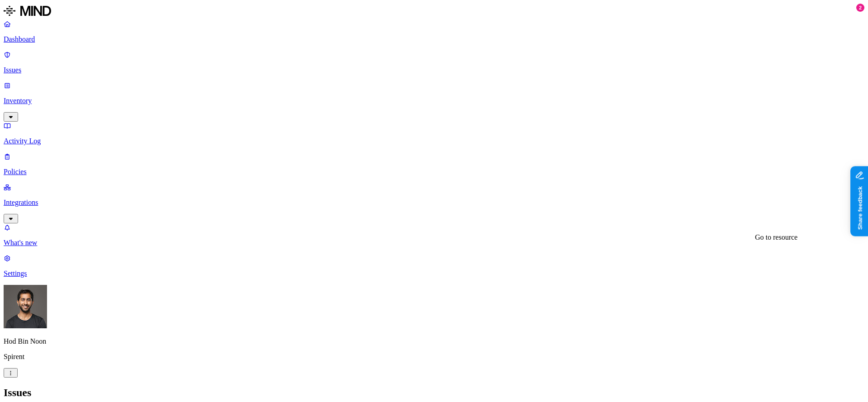  What do you see at coordinates (777, 237) in the screenshot?
I see `div: Go to resource` at bounding box center [777, 237].